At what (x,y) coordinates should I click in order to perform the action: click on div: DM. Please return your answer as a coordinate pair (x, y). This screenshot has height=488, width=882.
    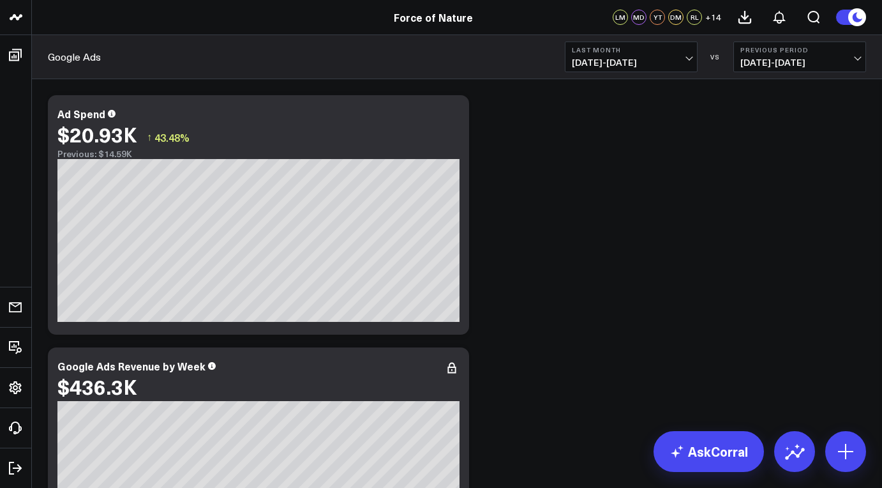
    Looking at the image, I should click on (676, 17).